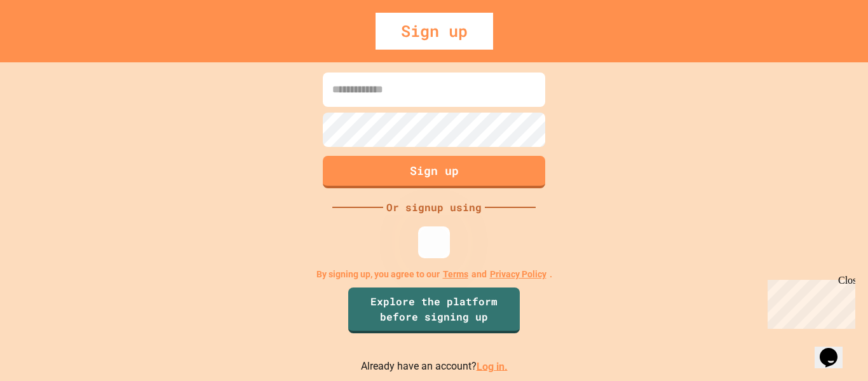 The image size is (868, 381). Describe the element at coordinates (455, 274) in the screenshot. I see `a: Terms` at that location.